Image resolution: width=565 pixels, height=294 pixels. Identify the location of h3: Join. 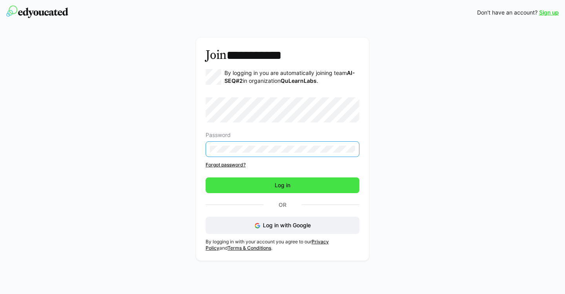
(282, 55).